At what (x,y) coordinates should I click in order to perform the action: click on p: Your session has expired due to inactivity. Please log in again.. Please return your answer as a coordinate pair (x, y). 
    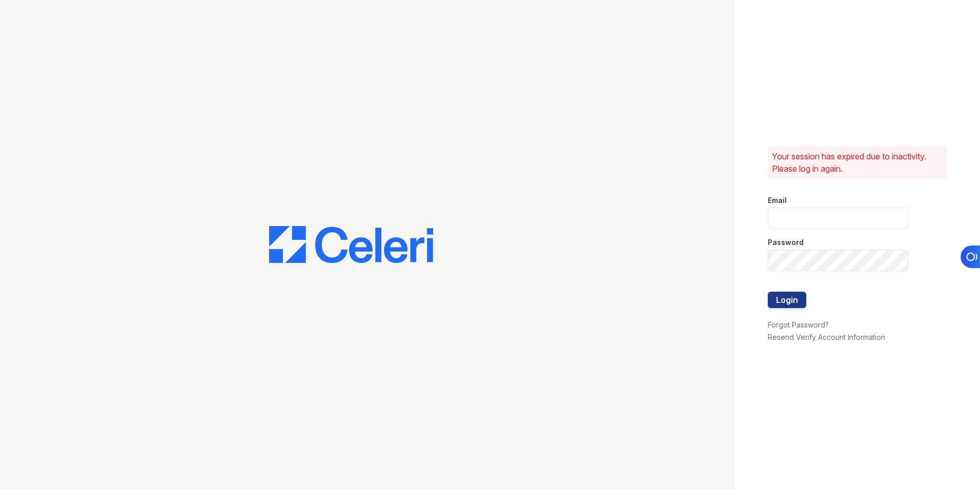
    Looking at the image, I should click on (857, 162).